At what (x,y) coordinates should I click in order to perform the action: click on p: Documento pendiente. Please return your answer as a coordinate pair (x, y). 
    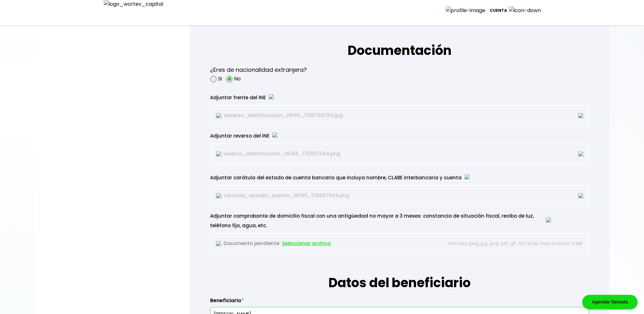
    Looking at the image, I should click on (325, 244).